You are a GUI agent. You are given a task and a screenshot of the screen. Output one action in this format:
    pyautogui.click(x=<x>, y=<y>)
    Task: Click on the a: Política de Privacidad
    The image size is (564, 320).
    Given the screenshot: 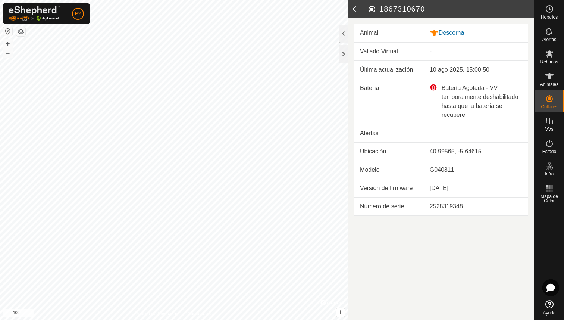 What is the action you would take?
    pyautogui.click(x=157, y=313)
    